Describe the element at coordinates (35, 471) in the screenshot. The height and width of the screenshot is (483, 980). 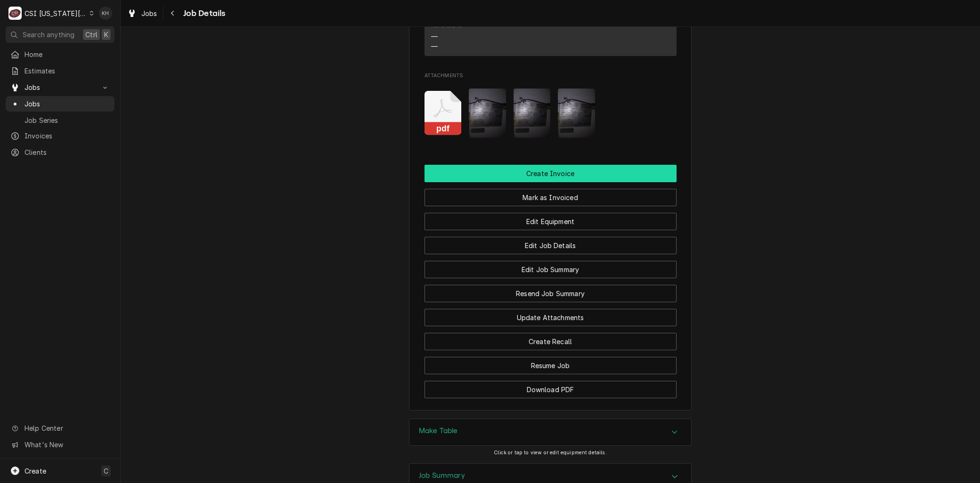
I see `span: Create` at that location.